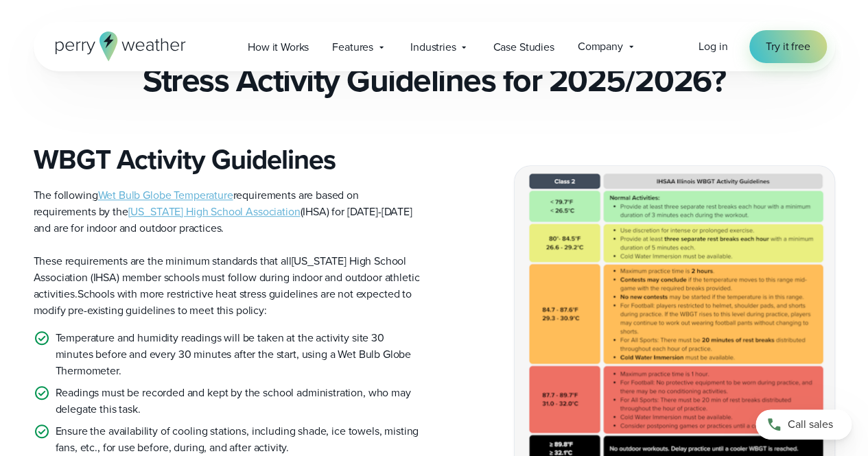 This screenshot has height=456, width=868. Describe the element at coordinates (353, 48) in the screenshot. I see `span: Features` at that location.